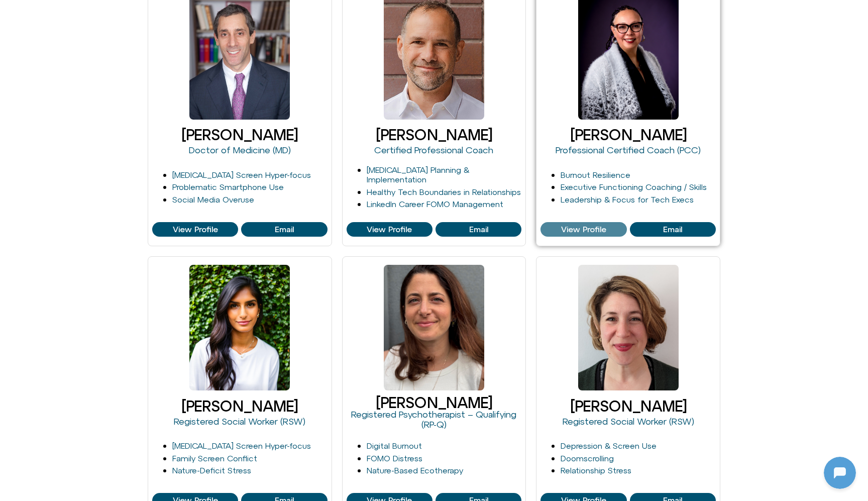  Describe the element at coordinates (634, 187) in the screenshot. I see `a: Executive Functioning Coaching / Skills` at that location.